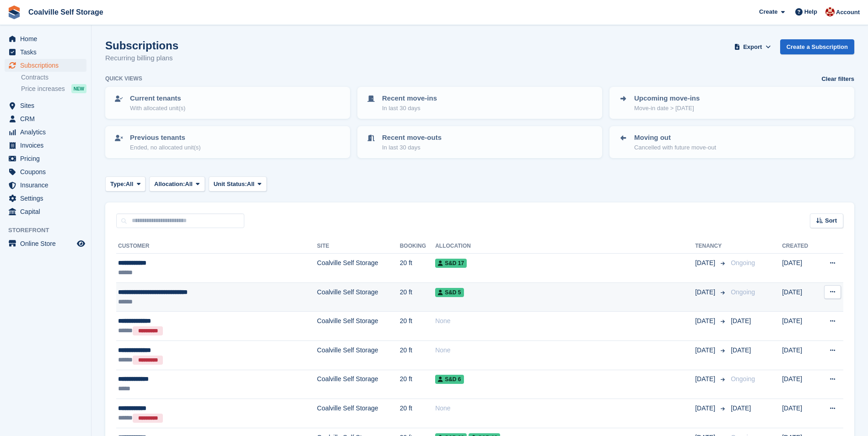  Describe the element at coordinates (81, 244) in the screenshot. I see `a: Preview store` at that location.